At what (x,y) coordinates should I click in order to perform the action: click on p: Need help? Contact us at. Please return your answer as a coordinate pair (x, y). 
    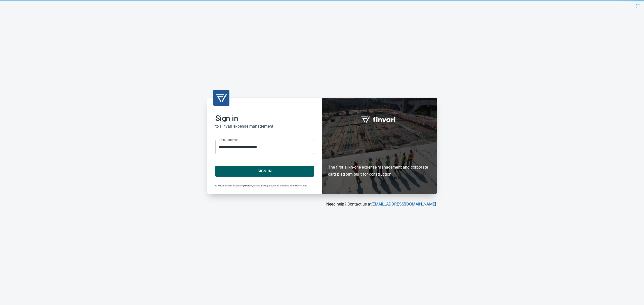
    Looking at the image, I should click on (322, 204).